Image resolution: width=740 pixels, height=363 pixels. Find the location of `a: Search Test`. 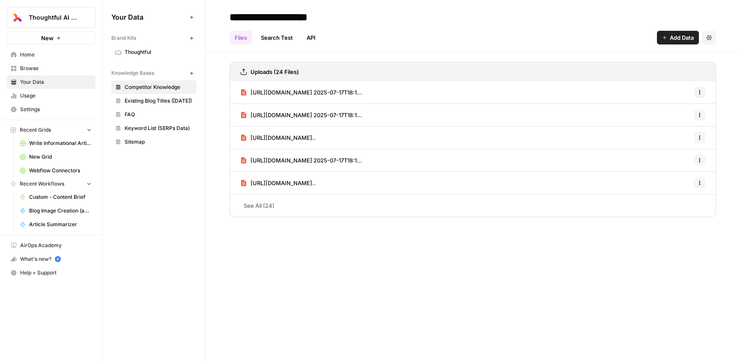

a: Search Test is located at coordinates (277, 38).